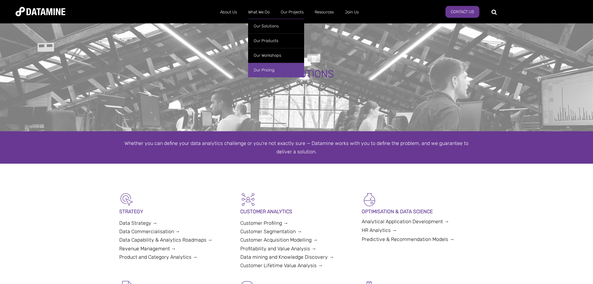 This screenshot has width=593, height=284. What do you see at coordinates (276, 55) in the screenshot?
I see `a: Our Workshops` at bounding box center [276, 55].